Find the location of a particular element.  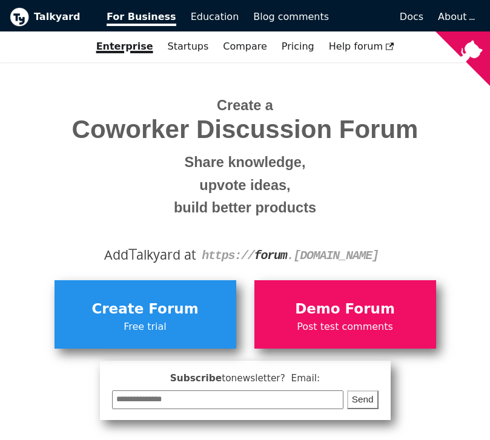

a: Enterprise is located at coordinates (125, 47).